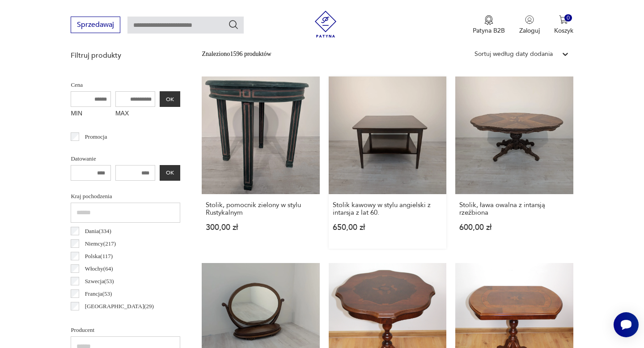  What do you see at coordinates (99, 256) in the screenshot?
I see `p: Polska ( 117 )` at bounding box center [99, 256].